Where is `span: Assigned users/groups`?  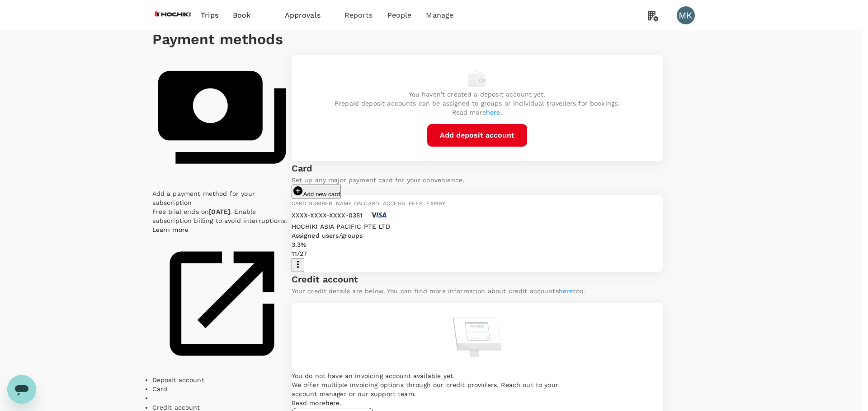
span: Assigned users/groups is located at coordinates (327, 236).